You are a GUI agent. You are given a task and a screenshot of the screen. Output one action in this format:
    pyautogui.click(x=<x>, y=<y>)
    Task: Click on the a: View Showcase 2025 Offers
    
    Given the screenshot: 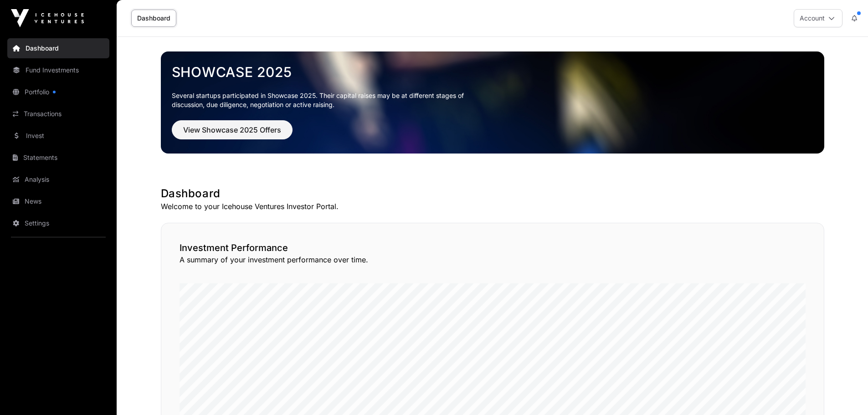 What is the action you would take?
    pyautogui.click(x=232, y=134)
    